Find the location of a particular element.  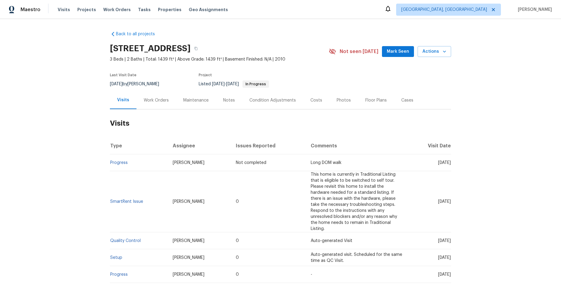

a: SmartRent Issue is located at coordinates (126, 202).